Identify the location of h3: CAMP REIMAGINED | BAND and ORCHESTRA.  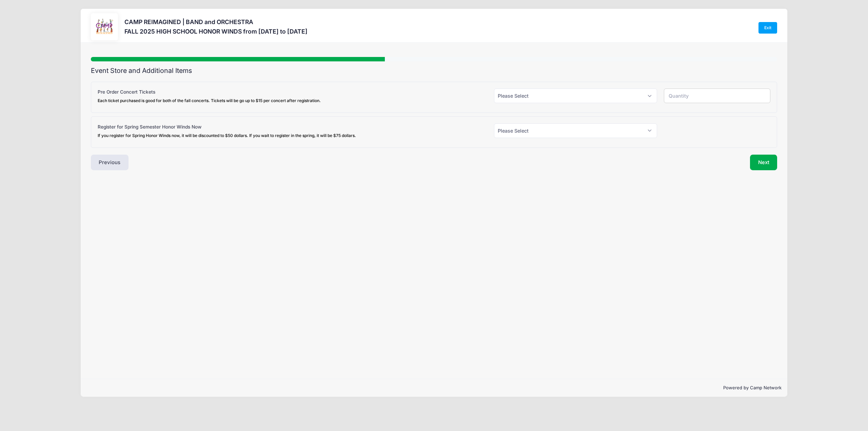
(216, 22).